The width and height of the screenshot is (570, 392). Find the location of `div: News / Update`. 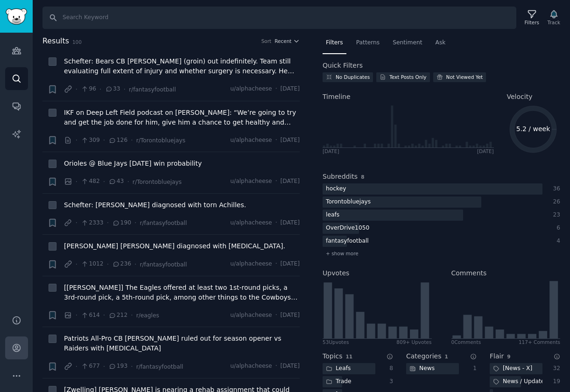

div: News / Update is located at coordinates (515, 382).